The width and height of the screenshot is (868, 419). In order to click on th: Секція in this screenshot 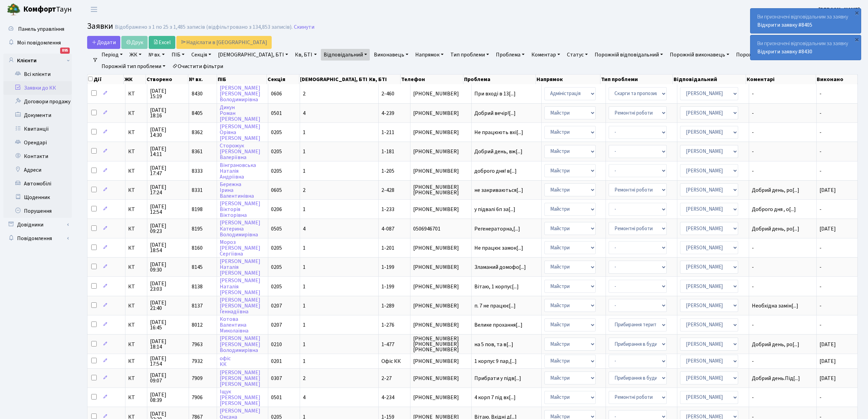, I will do `click(283, 80)`.